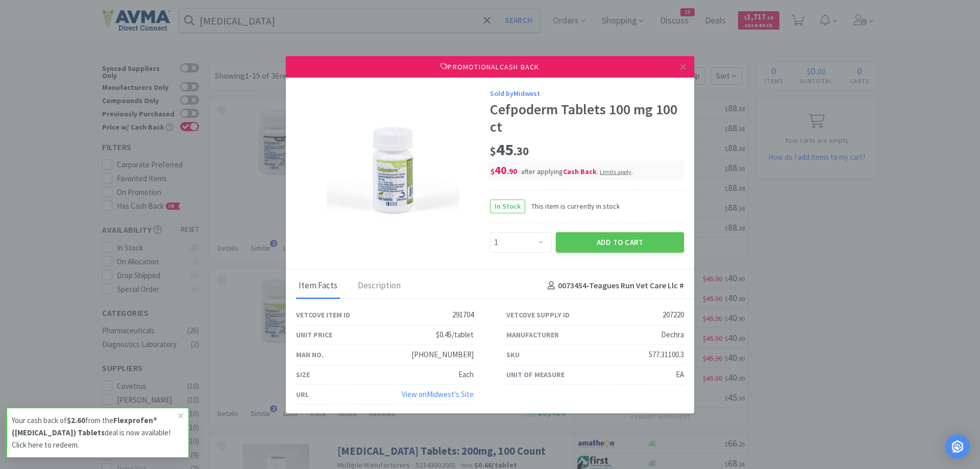  What do you see at coordinates (680, 375) in the screenshot?
I see `div: EA` at bounding box center [680, 375].